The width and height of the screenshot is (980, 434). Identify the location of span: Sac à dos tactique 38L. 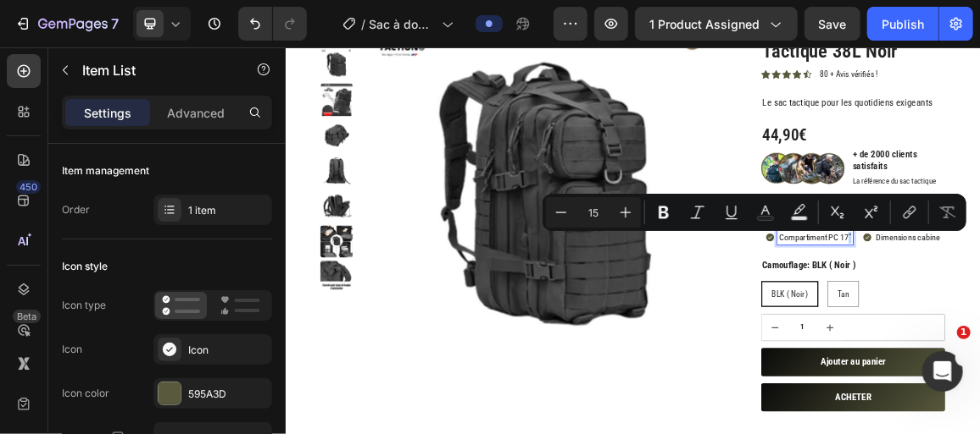
(402, 24).